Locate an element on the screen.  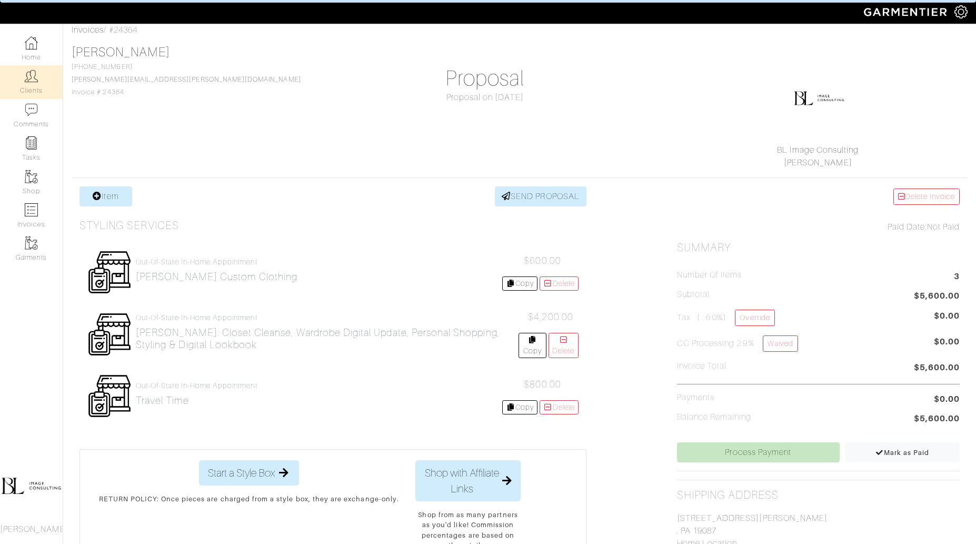
h5: Payments is located at coordinates (695, 397).